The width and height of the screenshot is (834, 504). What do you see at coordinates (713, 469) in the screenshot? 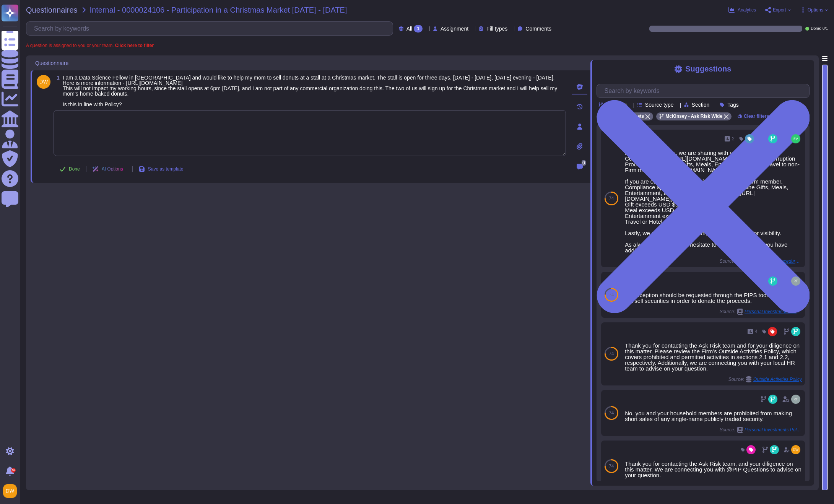
I see `div: Thank you for contacting the Ask Risk team, and your diligence on this matter. We are connecting ...` at bounding box center [713, 469].